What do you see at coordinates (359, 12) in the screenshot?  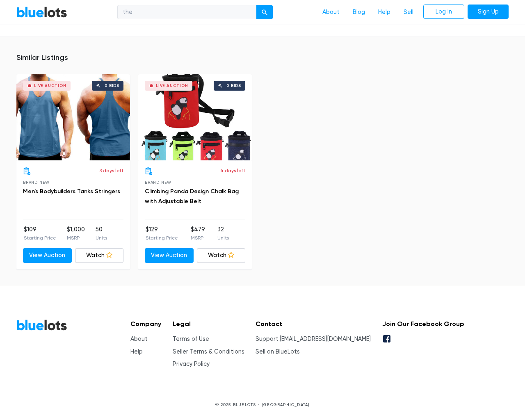 I see `a: Blog` at bounding box center [359, 12].